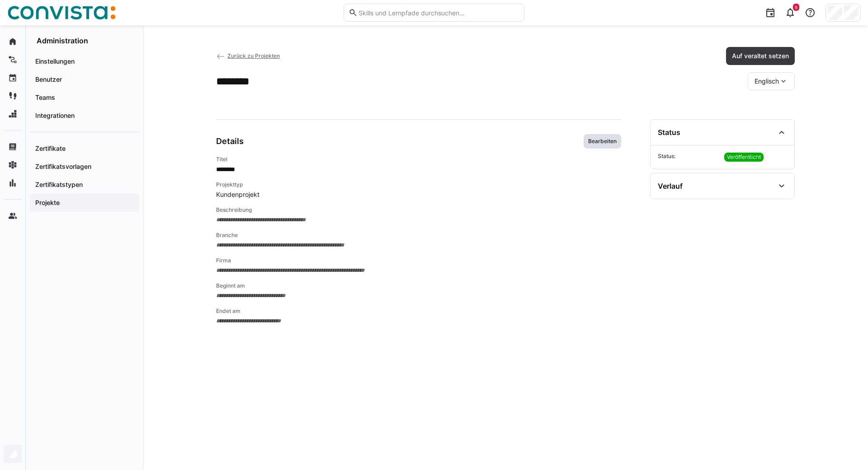 The height and width of the screenshot is (470, 868). I want to click on div: Status, so click(669, 132).